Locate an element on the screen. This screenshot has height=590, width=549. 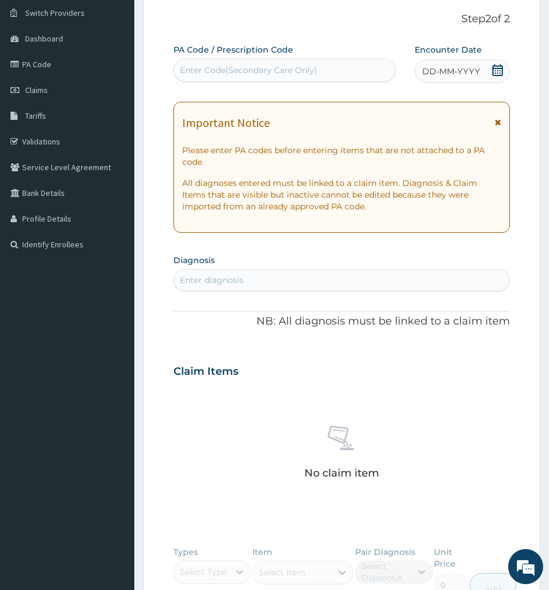
div: Enter diagnosis is located at coordinates (212, 280).